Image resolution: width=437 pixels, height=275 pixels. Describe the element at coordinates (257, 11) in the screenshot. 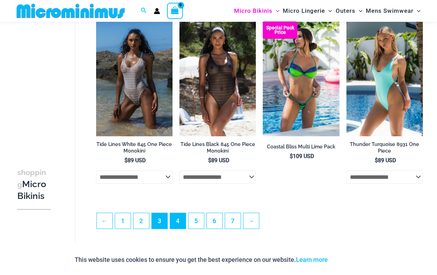

I see `a: Micro BikinisMenu ToggleMenu Toggle` at that location.